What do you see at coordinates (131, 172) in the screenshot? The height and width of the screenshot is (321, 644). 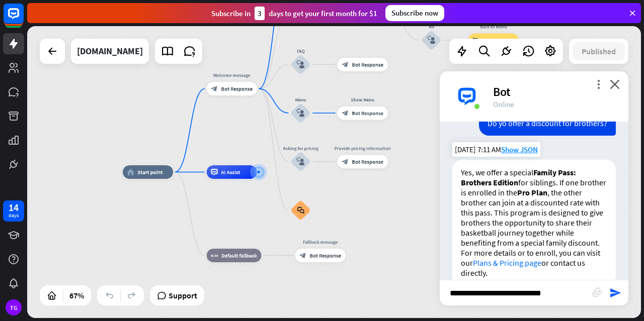 I see `i: home_2` at bounding box center [131, 172].